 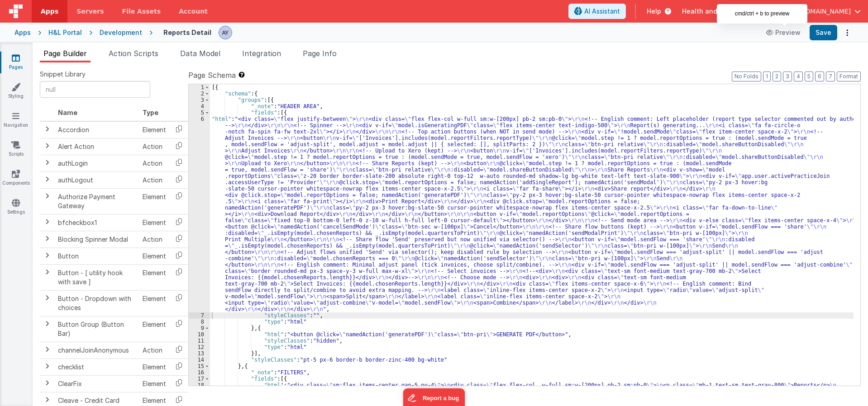 What do you see at coordinates (97, 147) in the screenshot?
I see `td: Alert Action` at bounding box center [97, 147].